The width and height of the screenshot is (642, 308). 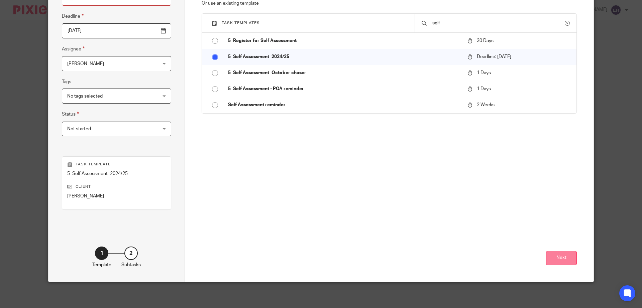 What do you see at coordinates (70, 114) in the screenshot?
I see `label: Status` at bounding box center [70, 114].